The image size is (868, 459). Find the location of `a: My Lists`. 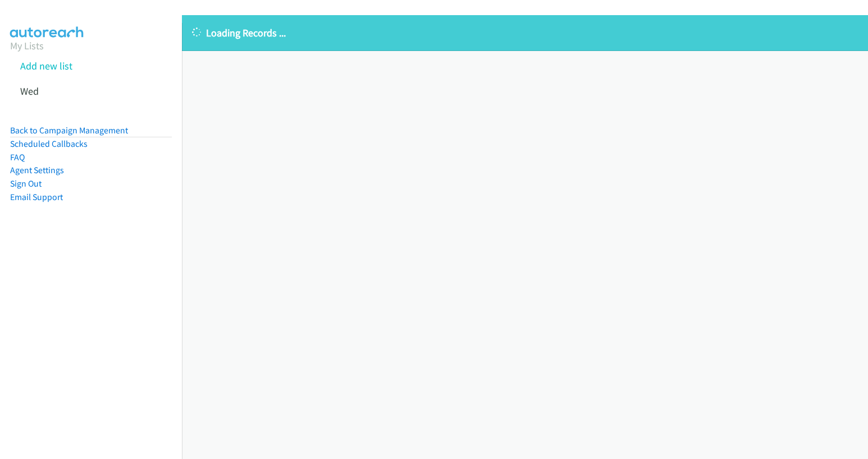

a: My Lists is located at coordinates (27, 45).